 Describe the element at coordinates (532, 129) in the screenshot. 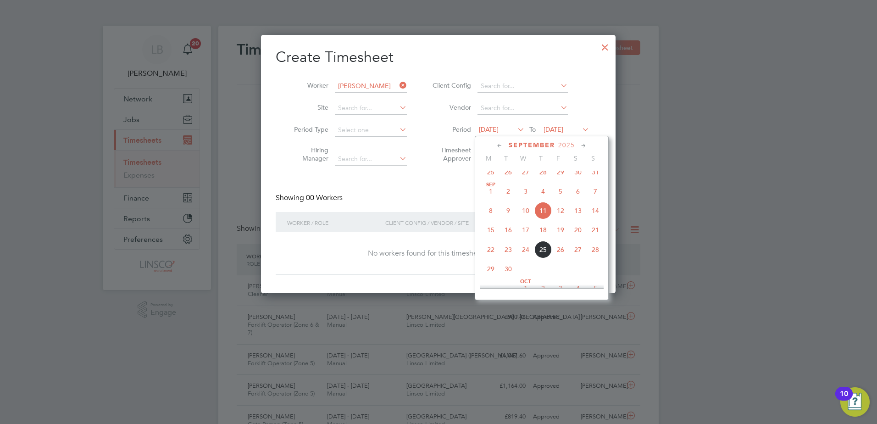

I see `span: To` at that location.